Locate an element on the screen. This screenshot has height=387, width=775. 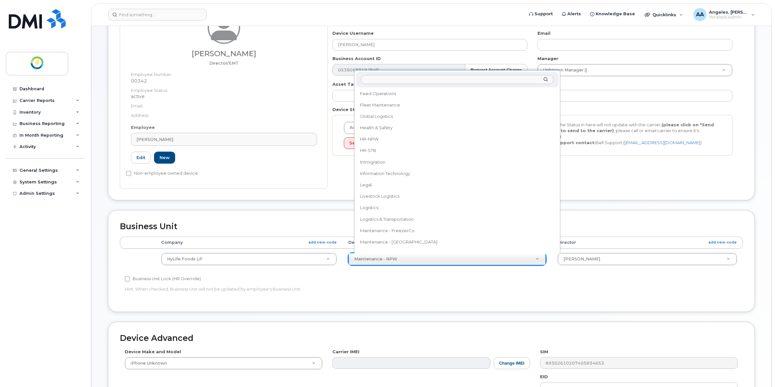
div: Feed Operations is located at coordinates (457, 94).